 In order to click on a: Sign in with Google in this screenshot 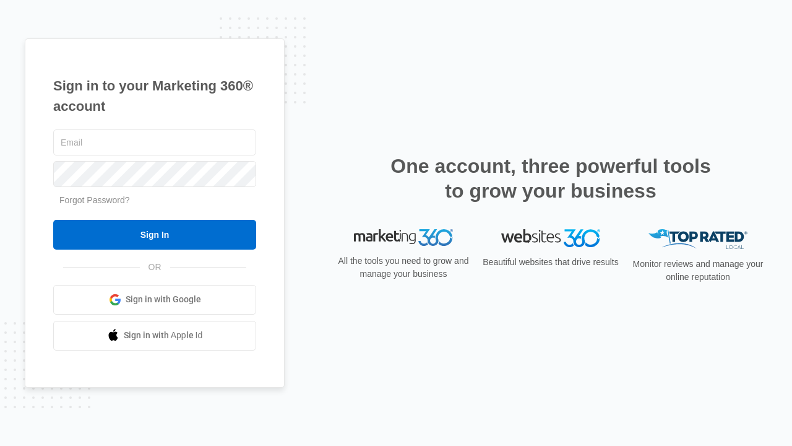, I will do `click(155, 300)`.